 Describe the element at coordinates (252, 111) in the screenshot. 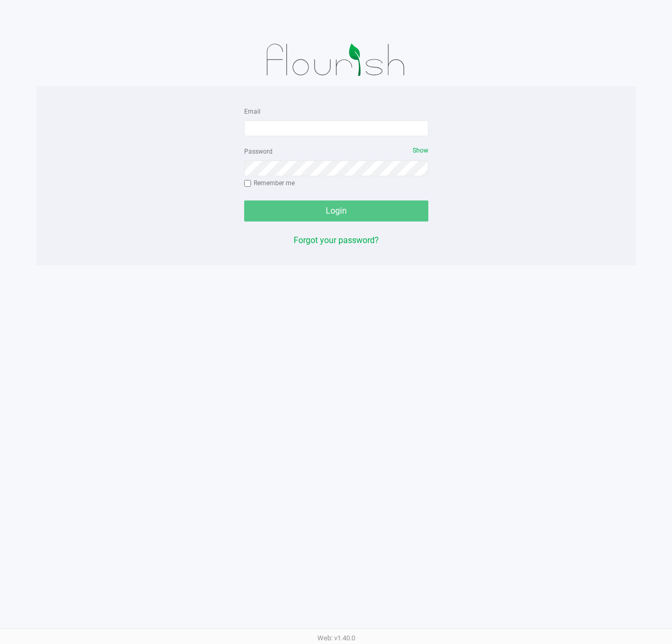

I see `label: Email` at that location.